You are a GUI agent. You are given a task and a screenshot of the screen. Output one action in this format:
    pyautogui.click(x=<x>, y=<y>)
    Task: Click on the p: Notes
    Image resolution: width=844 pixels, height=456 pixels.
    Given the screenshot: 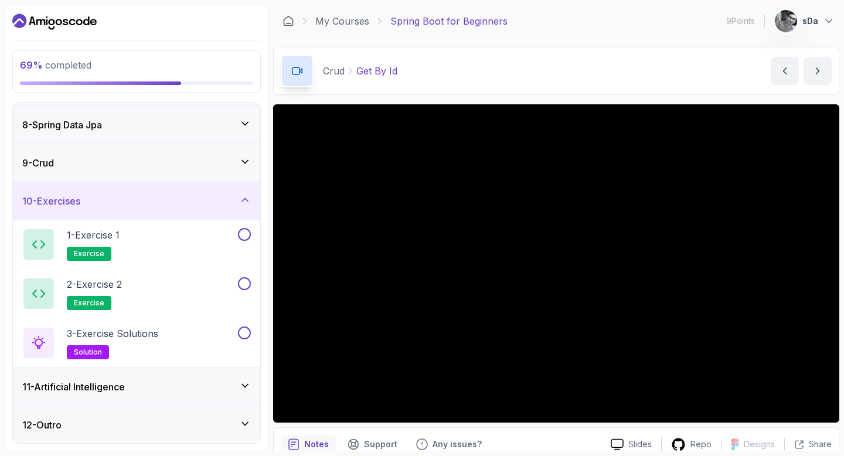 What is the action you would take?
    pyautogui.click(x=316, y=444)
    